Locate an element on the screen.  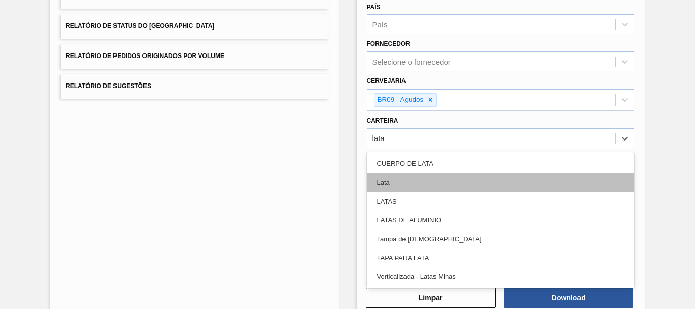
div: LATAS is located at coordinates (500, 201).